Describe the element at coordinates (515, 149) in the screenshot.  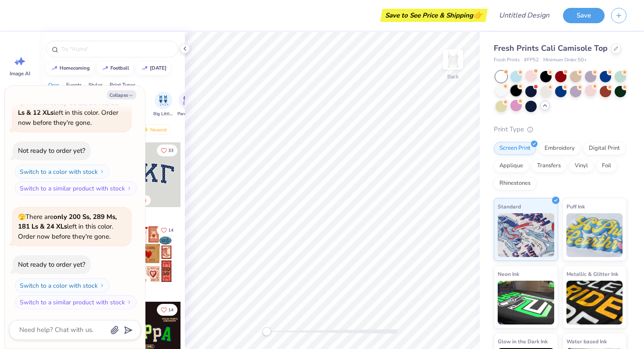
I see `div: Screen Print` at that location.